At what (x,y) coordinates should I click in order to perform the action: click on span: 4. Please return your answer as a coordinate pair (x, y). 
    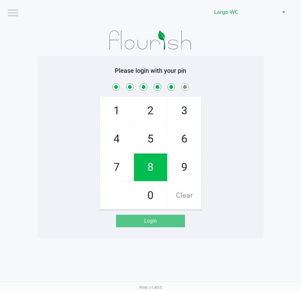
    Looking at the image, I should click on (117, 139).